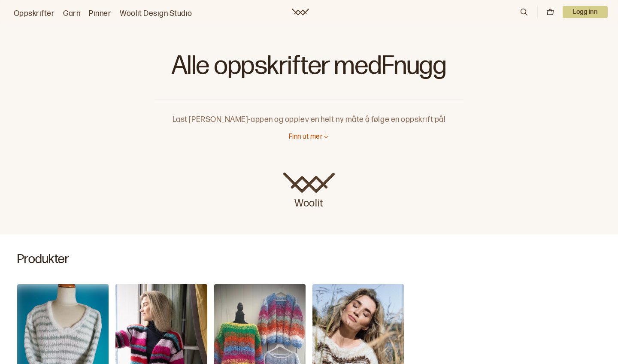 Image resolution: width=618 pixels, height=364 pixels. I want to click on a: Garn, so click(72, 14).